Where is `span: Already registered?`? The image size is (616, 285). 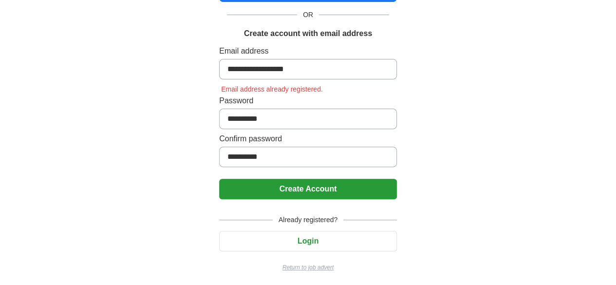
span: Already registered? is located at coordinates (308, 219).